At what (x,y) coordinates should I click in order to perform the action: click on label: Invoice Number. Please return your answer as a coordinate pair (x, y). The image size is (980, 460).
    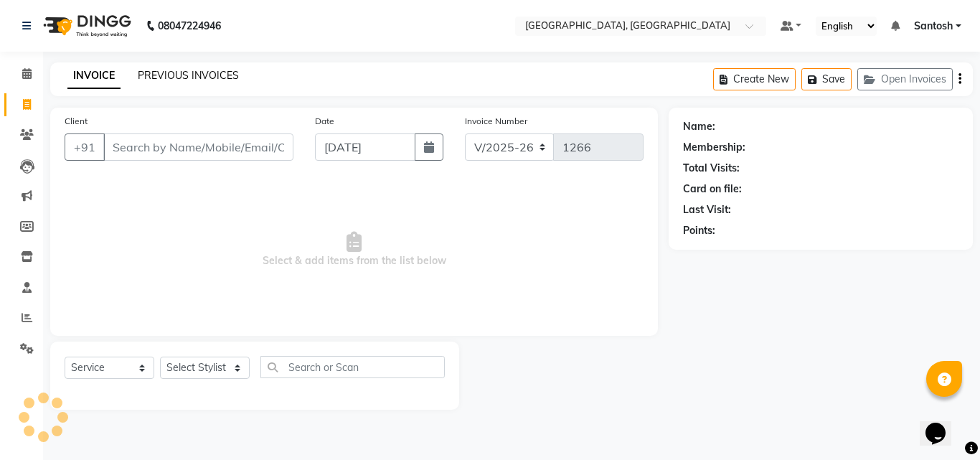
    Looking at the image, I should click on (496, 122).